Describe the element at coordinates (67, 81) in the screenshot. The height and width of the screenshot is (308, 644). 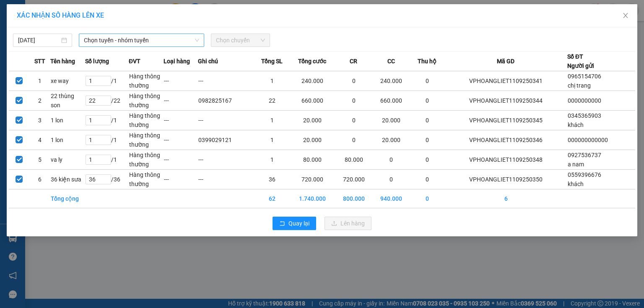
I see `td: xe way` at that location.